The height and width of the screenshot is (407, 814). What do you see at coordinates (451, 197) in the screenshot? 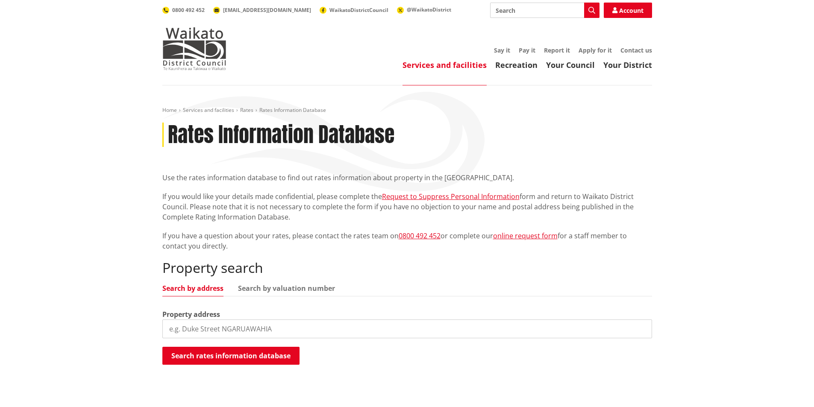
I see `a: Request to Suppress Personal Information` at bounding box center [451, 197].